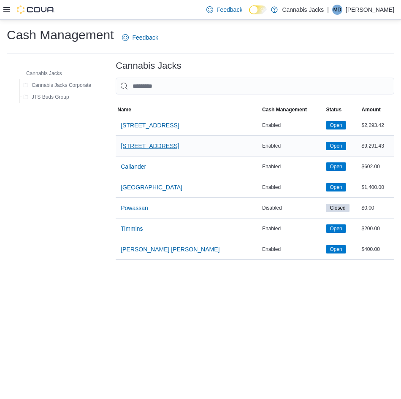 The height and width of the screenshot is (399, 401). I want to click on div: $602.00, so click(377, 167).